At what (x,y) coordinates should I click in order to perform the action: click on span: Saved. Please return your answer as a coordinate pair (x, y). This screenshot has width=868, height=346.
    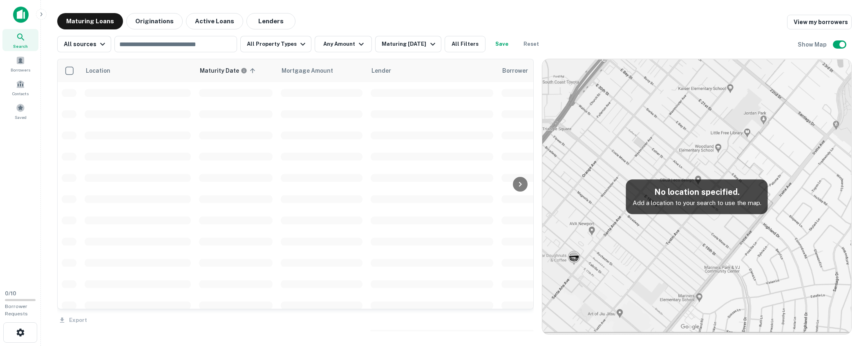
    Looking at the image, I should click on (20, 117).